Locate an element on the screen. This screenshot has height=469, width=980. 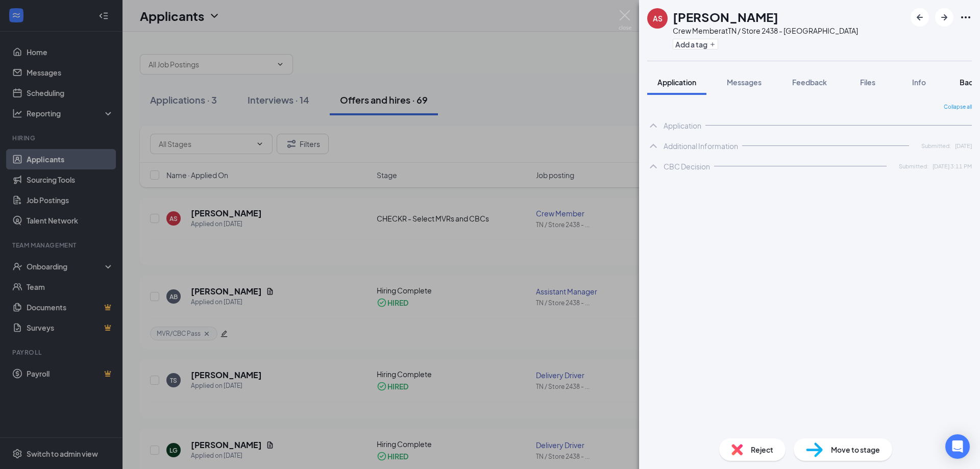
svg: ArrowRight is located at coordinates (944, 17).